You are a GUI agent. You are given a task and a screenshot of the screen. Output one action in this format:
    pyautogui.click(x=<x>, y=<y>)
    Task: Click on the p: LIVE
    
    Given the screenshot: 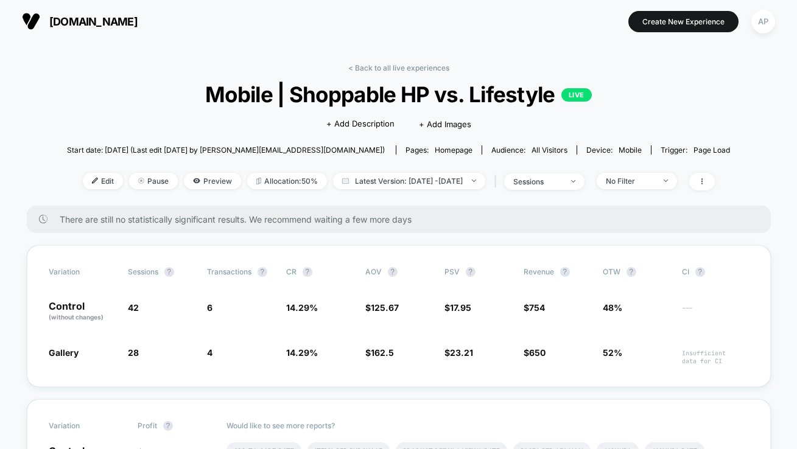 What is the action you would take?
    pyautogui.click(x=576, y=95)
    